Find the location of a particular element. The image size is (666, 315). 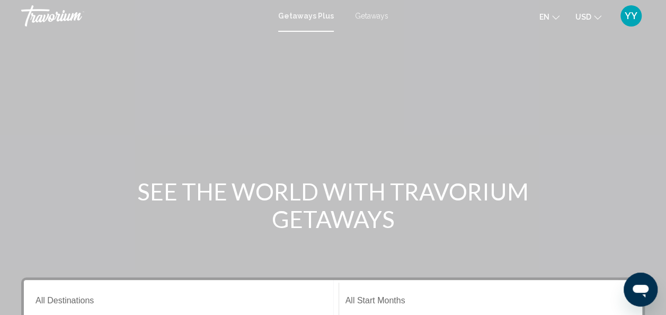

a: Getaways is located at coordinates (371, 16).